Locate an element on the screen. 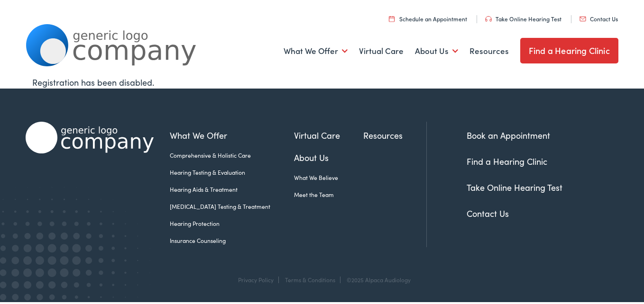 Image resolution: width=644 pixels, height=304 pixels. a: What We Believe is located at coordinates (329, 178).